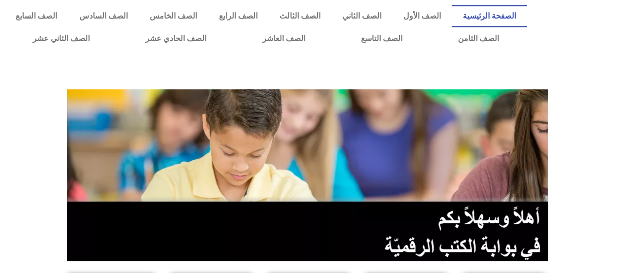 Image resolution: width=617 pixels, height=273 pixels. Describe the element at coordinates (238, 16) in the screenshot. I see `a: الصف الرابع` at that location.